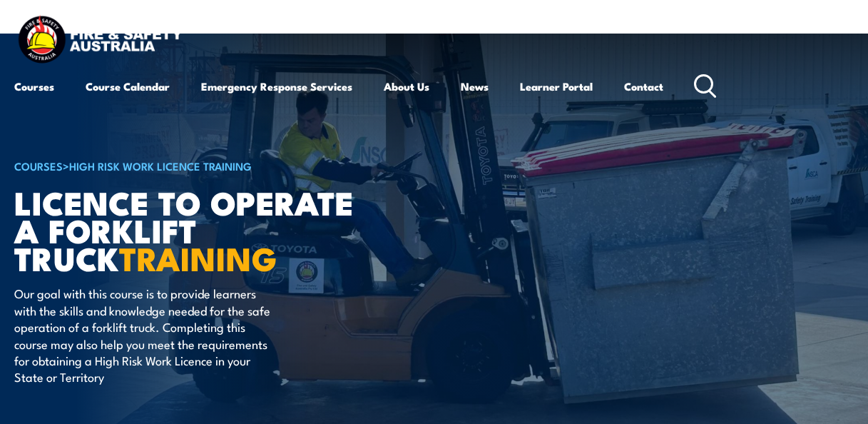 Image resolution: width=868 pixels, height=424 pixels. Describe the element at coordinates (144, 334) in the screenshot. I see `p: Our goal with this course is to provide learners with the skills and knowledge needed for the saf...` at that location.